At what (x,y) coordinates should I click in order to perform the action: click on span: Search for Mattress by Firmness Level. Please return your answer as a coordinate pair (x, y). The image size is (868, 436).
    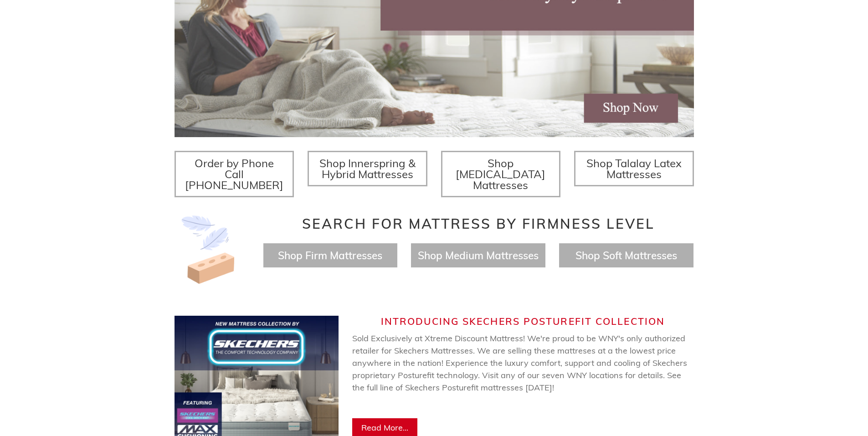
    Looking at the image, I should click on (479, 223).